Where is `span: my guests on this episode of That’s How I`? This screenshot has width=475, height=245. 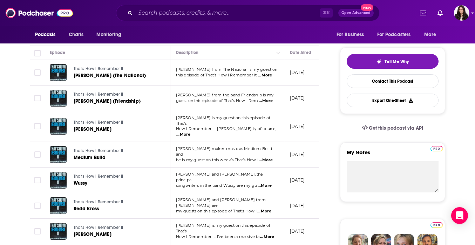 span: my guests on this episode of That’s How I is located at coordinates (216, 211).